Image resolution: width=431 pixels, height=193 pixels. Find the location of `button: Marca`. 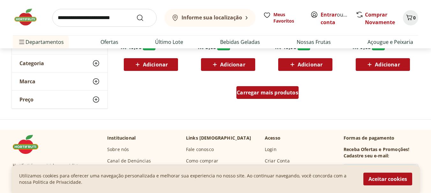

button: Marca is located at coordinates (60, 82).